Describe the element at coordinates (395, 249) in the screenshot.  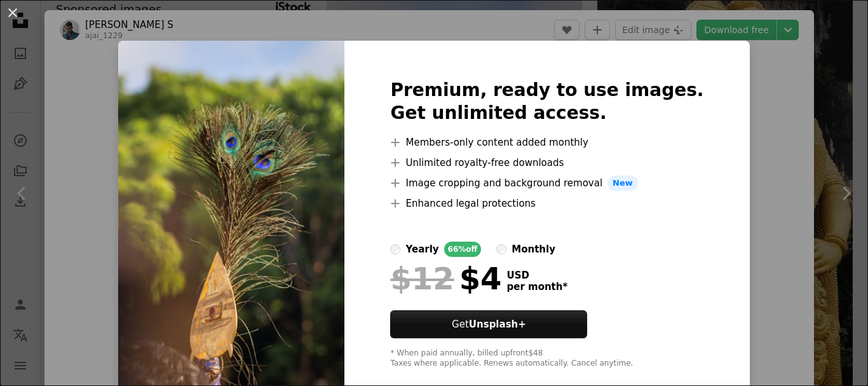
I see `input: yearly66%off` at that location.